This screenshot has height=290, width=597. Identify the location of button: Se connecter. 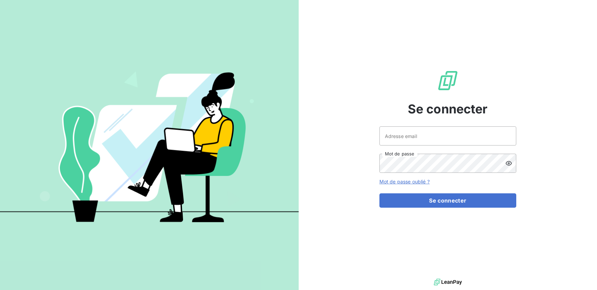
(448, 201).